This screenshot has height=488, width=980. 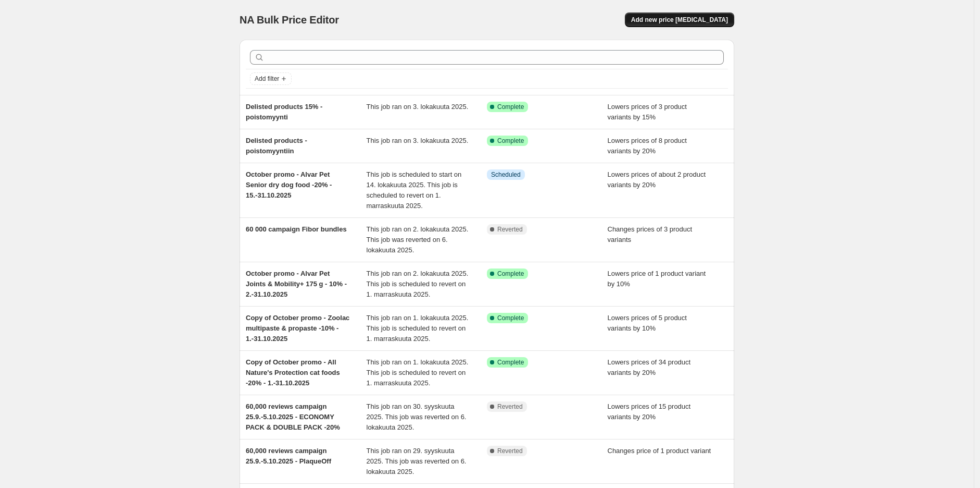 I want to click on span: October promo - Alvar Pet Joints & Mobility+ 175 g - 10% - 2.-31.10.2025, so click(x=297, y=283).